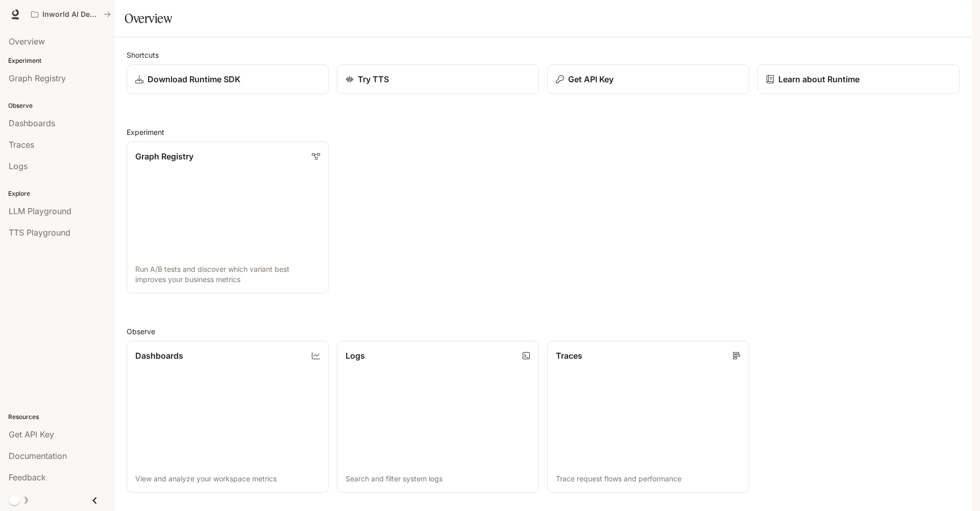 The height and width of the screenshot is (511, 980). What do you see at coordinates (543, 55) in the screenshot?
I see `h2: Shortcuts` at bounding box center [543, 55].